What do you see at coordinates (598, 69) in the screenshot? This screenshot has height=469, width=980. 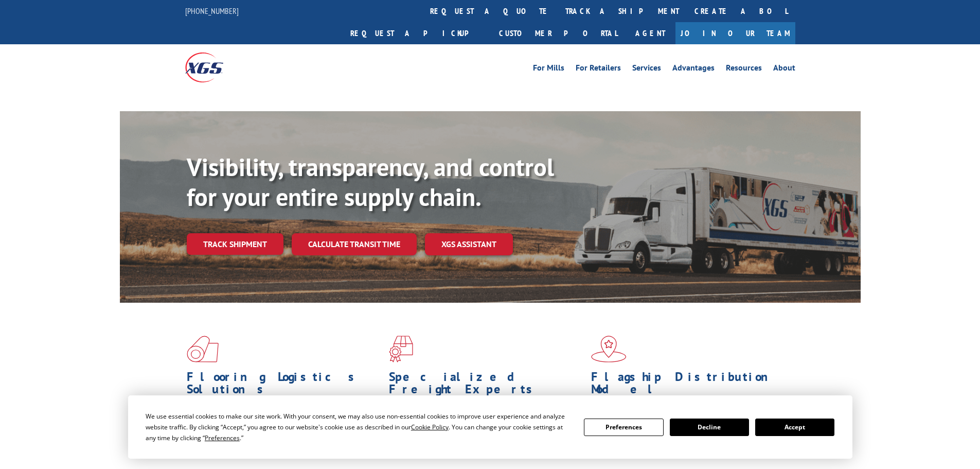 I see `a: For Retailers` at bounding box center [598, 69].